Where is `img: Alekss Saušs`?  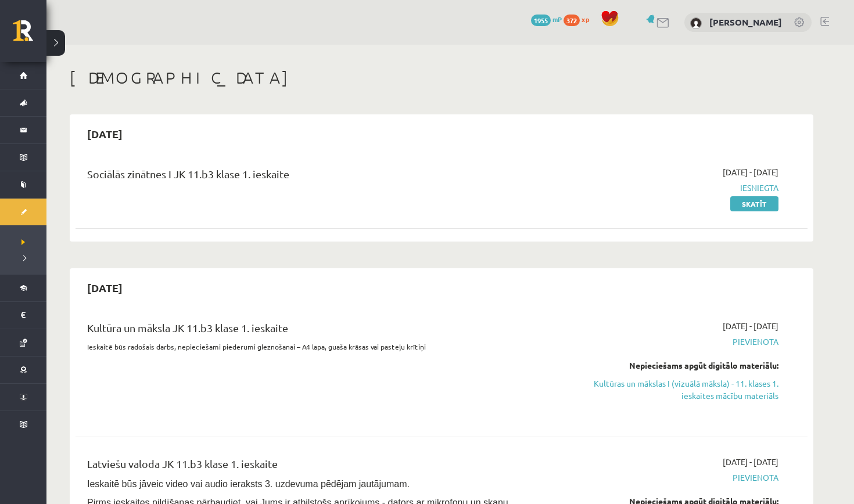
img: Alekss Saušs is located at coordinates (696, 23).